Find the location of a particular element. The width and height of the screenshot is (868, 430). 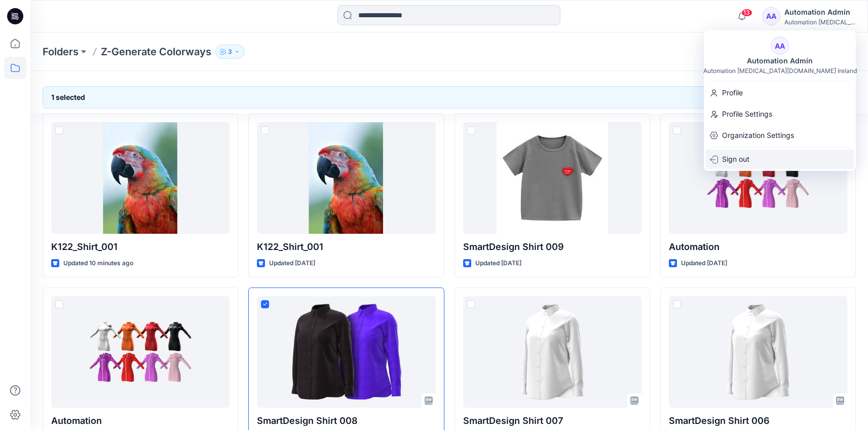

p: Profile Settings is located at coordinates (747, 114).